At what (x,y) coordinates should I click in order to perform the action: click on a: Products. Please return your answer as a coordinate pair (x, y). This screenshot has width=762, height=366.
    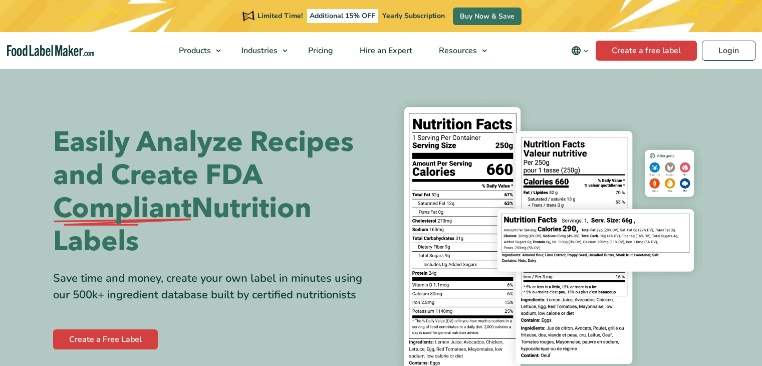
    Looking at the image, I should click on (196, 51).